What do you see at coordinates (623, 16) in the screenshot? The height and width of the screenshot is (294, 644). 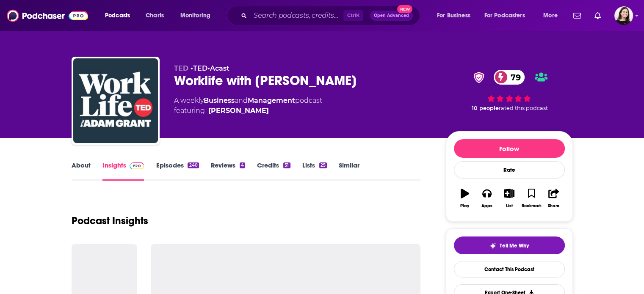 I see `img: User Profile` at bounding box center [623, 16].